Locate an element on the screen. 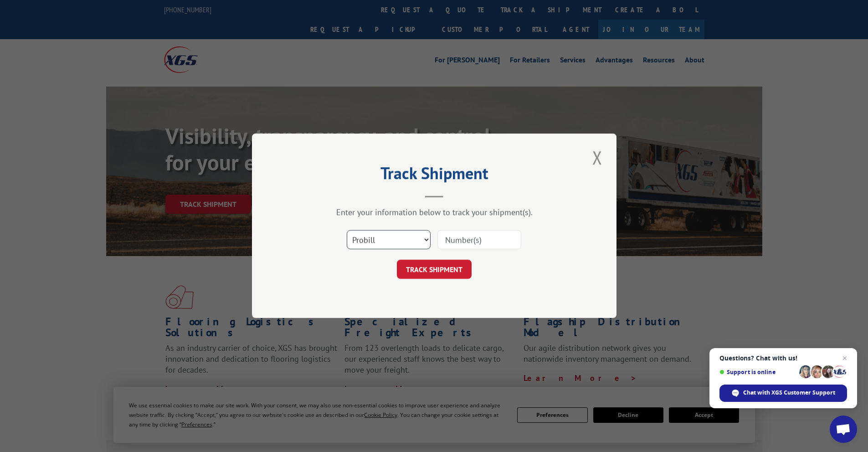 Image resolution: width=868 pixels, height=452 pixels. button: Close modal is located at coordinates (597, 157).